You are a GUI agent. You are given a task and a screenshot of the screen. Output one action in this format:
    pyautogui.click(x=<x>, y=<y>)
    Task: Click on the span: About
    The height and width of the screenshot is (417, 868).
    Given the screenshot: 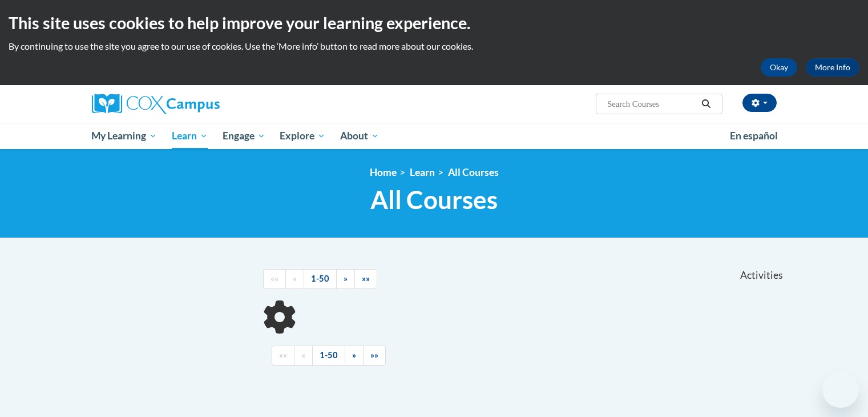 What is the action you would take?
    pyautogui.click(x=360, y=136)
    